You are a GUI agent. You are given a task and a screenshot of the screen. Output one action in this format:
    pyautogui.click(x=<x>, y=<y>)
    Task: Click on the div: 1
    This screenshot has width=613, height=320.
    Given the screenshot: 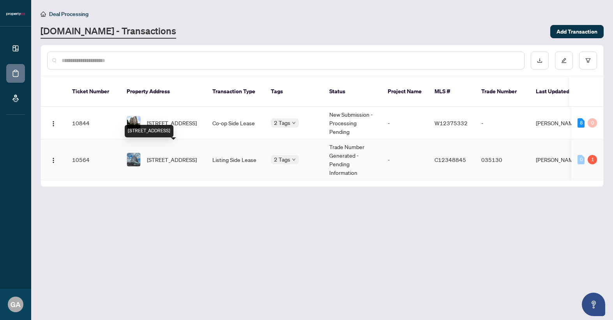 What is the action you would take?
    pyautogui.click(x=593, y=160)
    